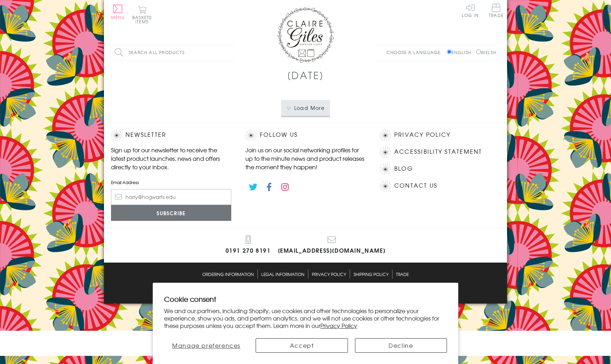 This screenshot has height=364, width=611. Describe the element at coordinates (471, 10) in the screenshot. I see `a: Log In` at that location.